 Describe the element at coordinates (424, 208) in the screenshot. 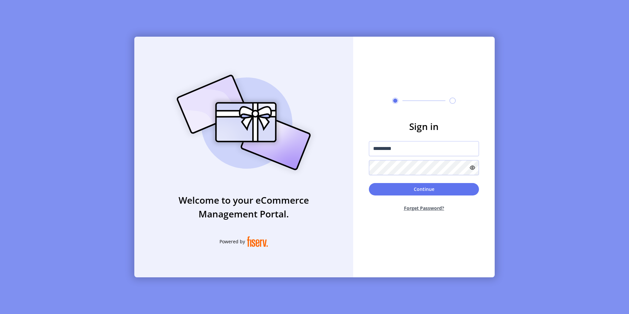

I see `button: Forget Password?` at that location.